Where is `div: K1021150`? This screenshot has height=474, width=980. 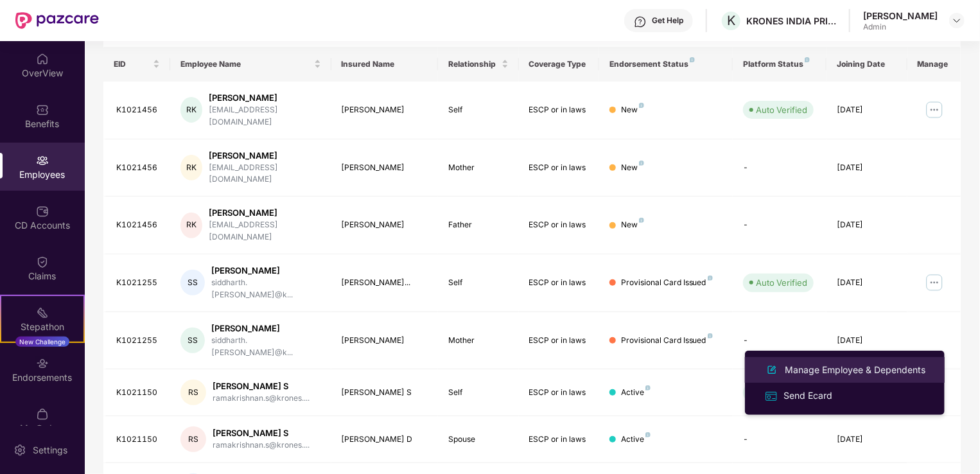 div: K1021150 is located at coordinates (138, 439).